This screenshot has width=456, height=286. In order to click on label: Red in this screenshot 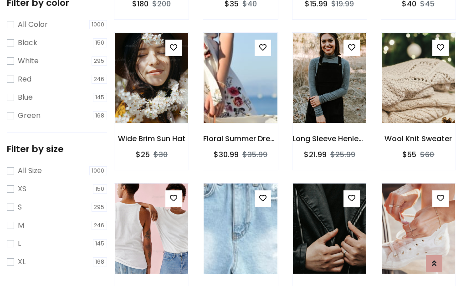, I will do `click(25, 79)`.